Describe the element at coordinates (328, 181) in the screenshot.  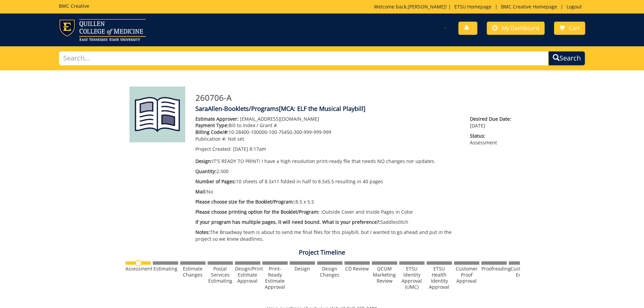
I see `p: 10 sheets of 8.5x11 folded in half to 8.5x5.5 resulting in 40 pages` at that location.